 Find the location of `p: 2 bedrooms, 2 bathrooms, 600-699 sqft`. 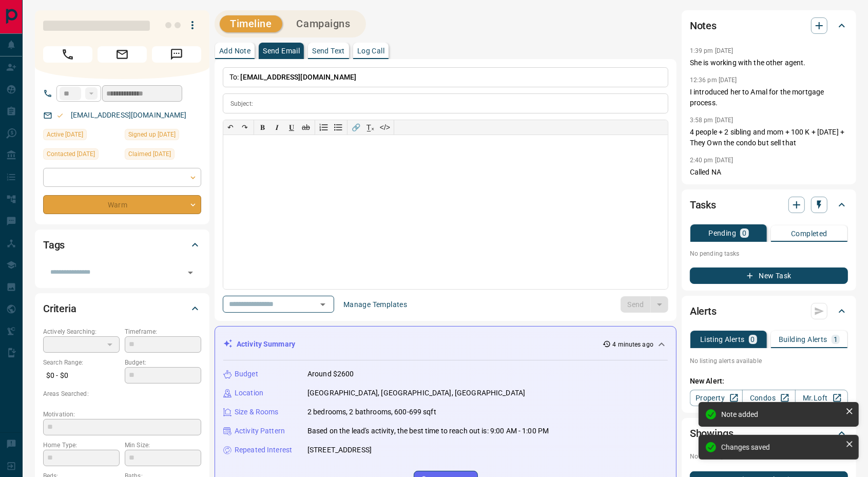

p: 2 bedrooms, 2 bathrooms, 600-699 sqft is located at coordinates (372, 412).